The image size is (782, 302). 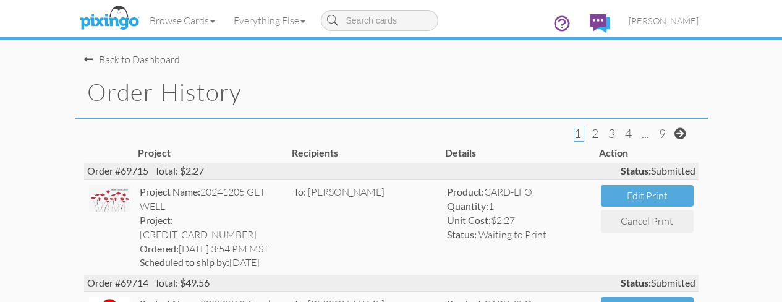 What do you see at coordinates (179, 170) in the screenshot?
I see `span: Total: $2.27` at bounding box center [179, 170].